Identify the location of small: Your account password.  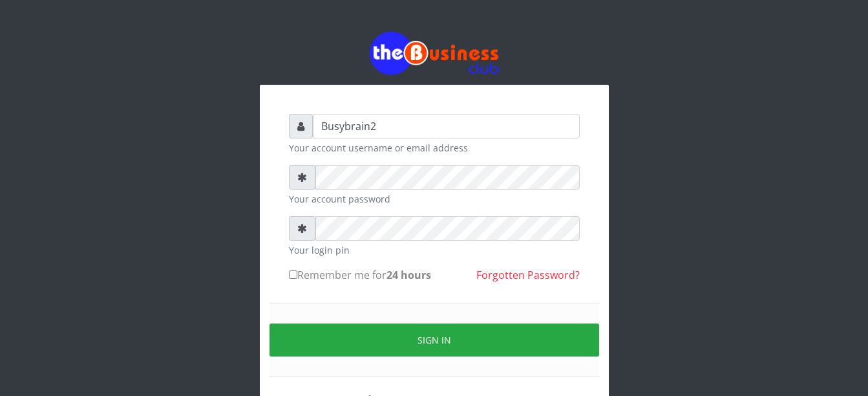
(434, 198).